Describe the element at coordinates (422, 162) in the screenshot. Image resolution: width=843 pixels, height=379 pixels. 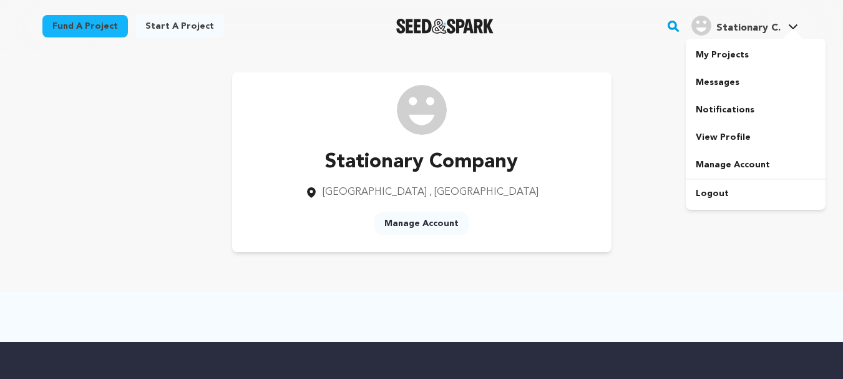
I see `p: Stationary Company` at that location.